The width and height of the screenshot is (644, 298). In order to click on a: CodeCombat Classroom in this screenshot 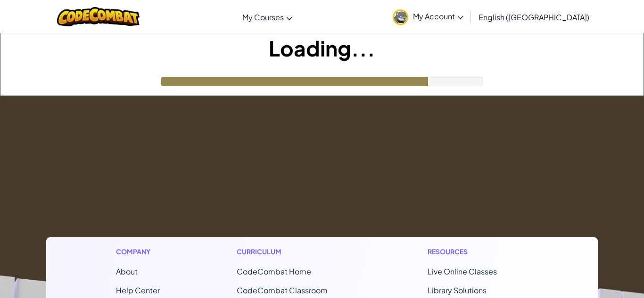, I will do `click(282, 290)`.